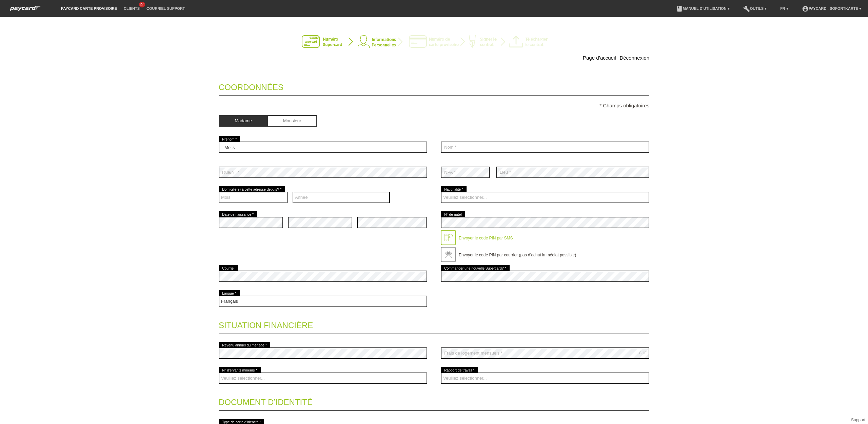  Describe the element at coordinates (859, 420) in the screenshot. I see `a: Support` at that location.